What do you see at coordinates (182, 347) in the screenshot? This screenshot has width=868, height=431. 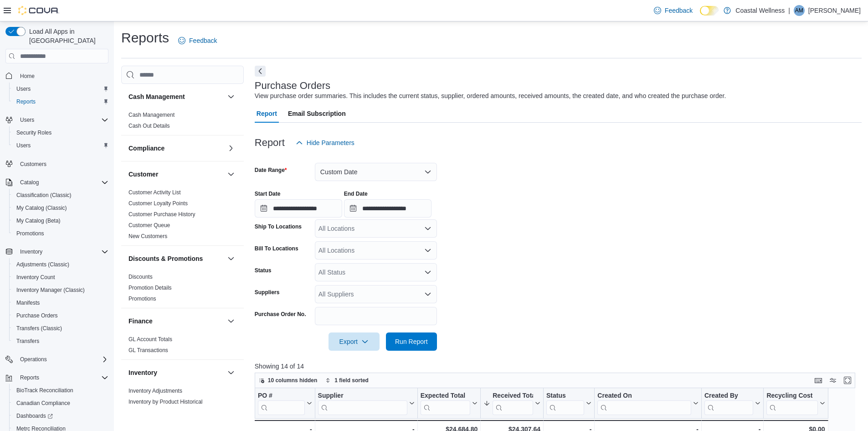 I see `div: Finance` at bounding box center [182, 347].